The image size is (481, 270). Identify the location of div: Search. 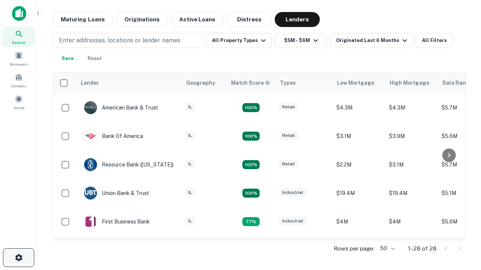
(19, 37).